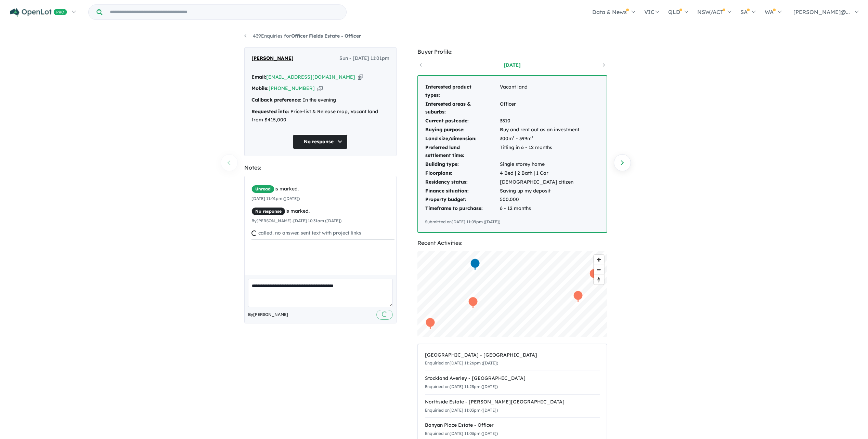  I want to click on div: Price-list & Release map, Vacant land from $415,000, so click(320, 116).